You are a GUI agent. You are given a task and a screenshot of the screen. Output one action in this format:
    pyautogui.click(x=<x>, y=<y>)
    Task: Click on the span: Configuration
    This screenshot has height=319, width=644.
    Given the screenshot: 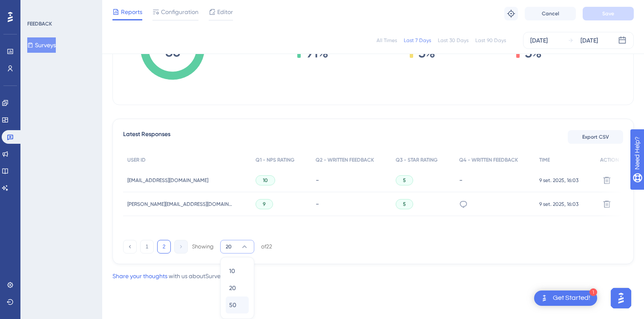 What is the action you would take?
    pyautogui.click(x=179, y=12)
    